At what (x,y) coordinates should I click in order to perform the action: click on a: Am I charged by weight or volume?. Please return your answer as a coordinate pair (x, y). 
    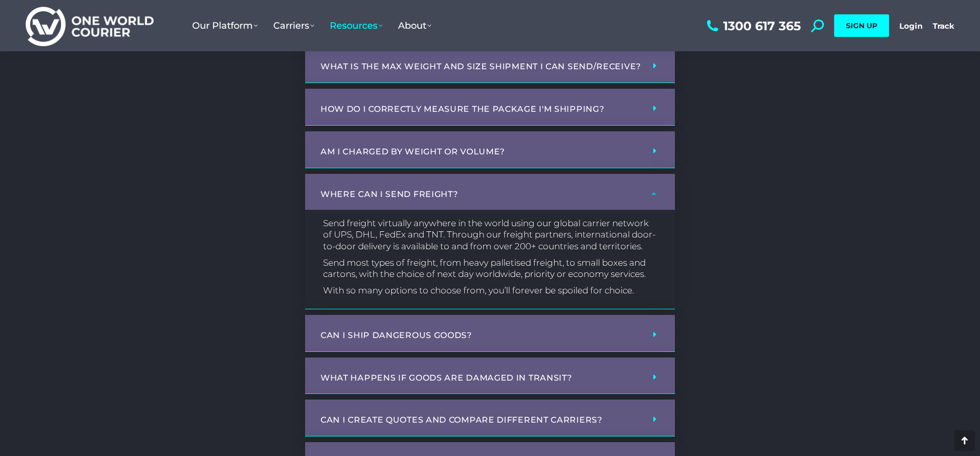
    Looking at the image, I should click on (412, 152).